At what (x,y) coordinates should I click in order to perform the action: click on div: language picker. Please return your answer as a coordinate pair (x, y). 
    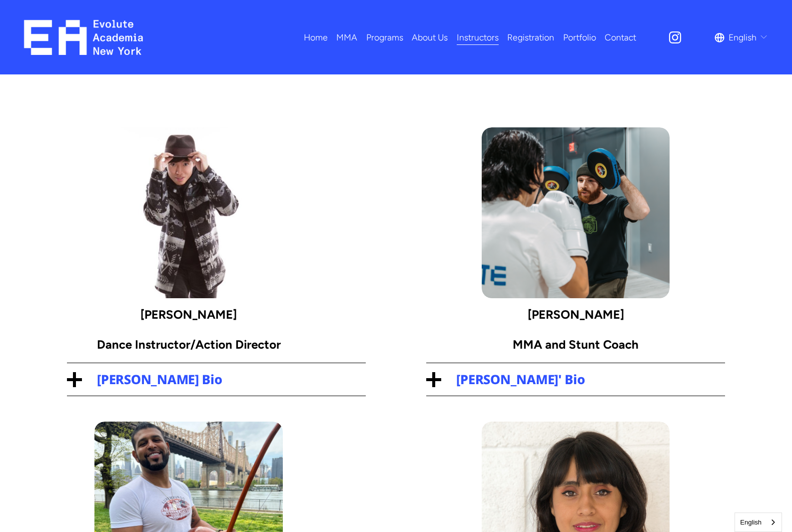
    Looking at the image, I should click on (742, 37).